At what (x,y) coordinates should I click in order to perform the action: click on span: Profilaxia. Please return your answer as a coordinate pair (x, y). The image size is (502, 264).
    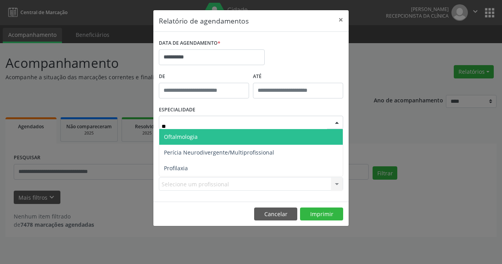
    Looking at the image, I should click on (176, 168).